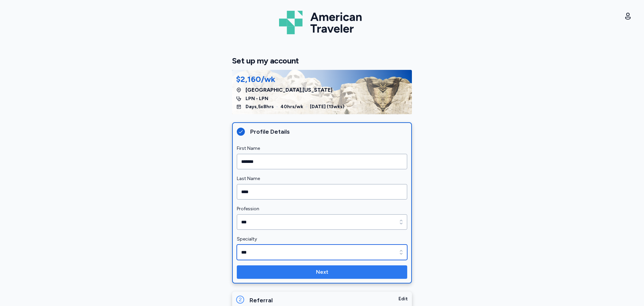 The image size is (644, 306). Describe the element at coordinates (322, 272) in the screenshot. I see `button: Next` at that location.